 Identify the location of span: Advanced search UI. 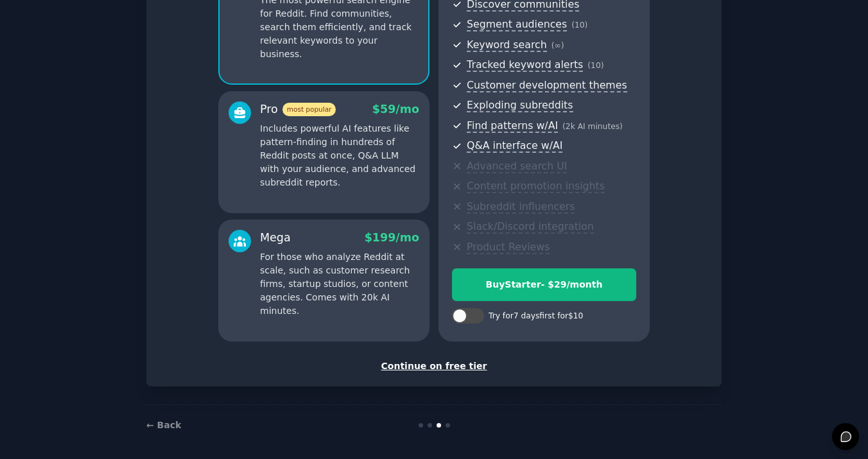
(517, 166).